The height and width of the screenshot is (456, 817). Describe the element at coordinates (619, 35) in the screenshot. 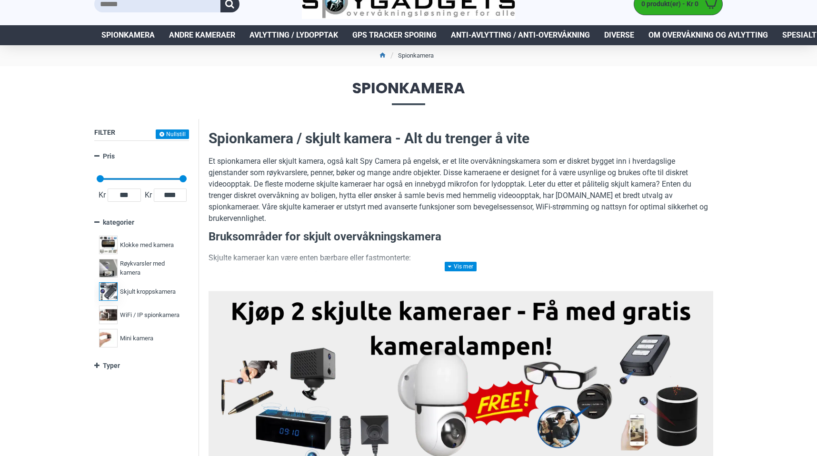

I see `span: Diverse` at that location.